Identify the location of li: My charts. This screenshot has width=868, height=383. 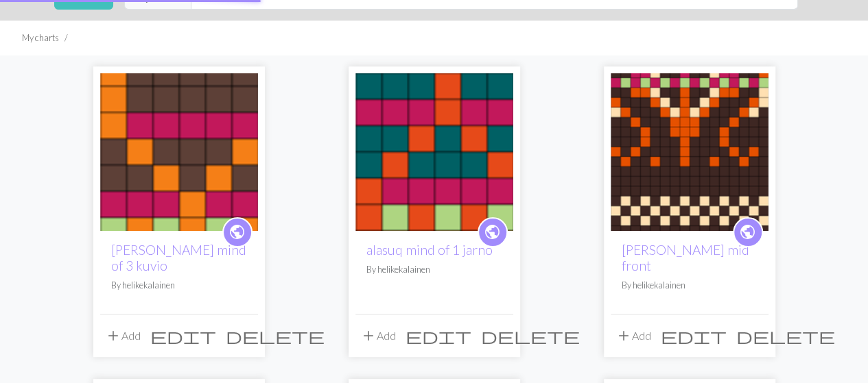
(41, 37).